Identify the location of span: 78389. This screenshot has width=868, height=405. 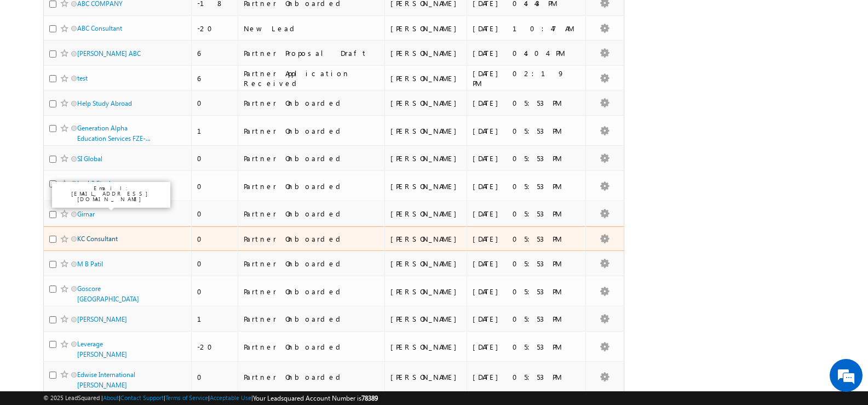
(369, 398).